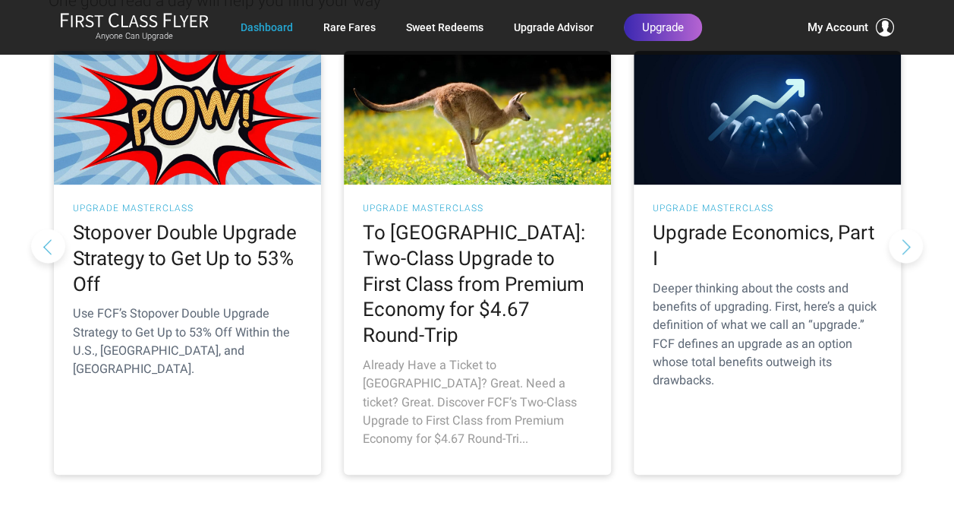  Describe the element at coordinates (768, 246) in the screenshot. I see `h2: Upgrade Economics, Part I` at that location.